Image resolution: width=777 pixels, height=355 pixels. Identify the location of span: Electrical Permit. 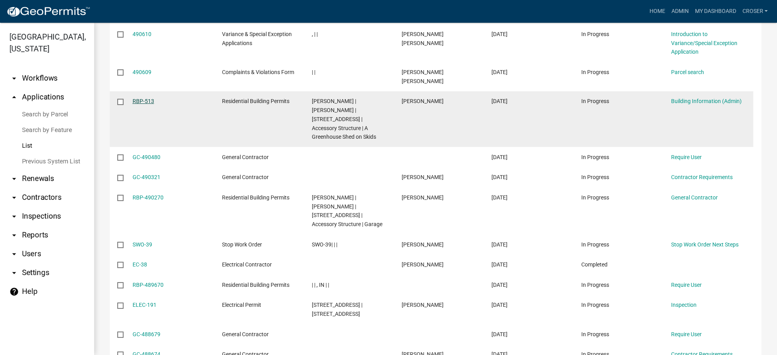
(242, 305).